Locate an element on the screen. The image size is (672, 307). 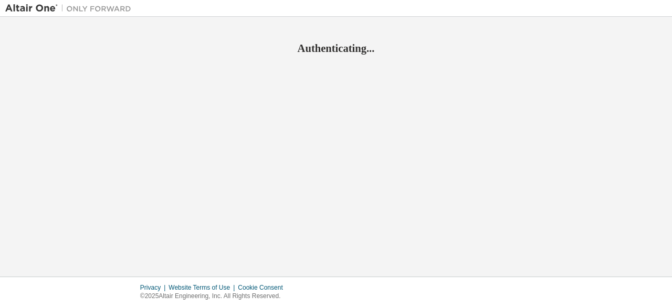
p: © 2025 Altair Engineering, Inc. All Rights Reserved. is located at coordinates (215, 296).